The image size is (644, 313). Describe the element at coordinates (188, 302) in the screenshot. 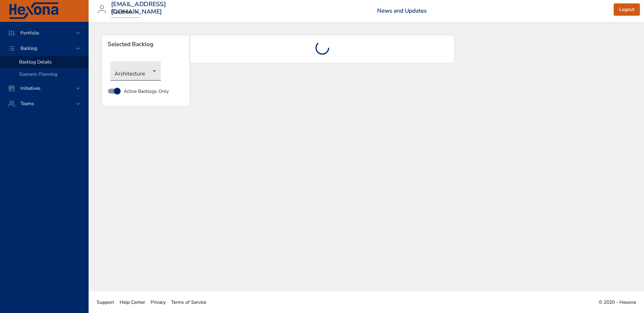

I see `a: Terms of Service` at that location.